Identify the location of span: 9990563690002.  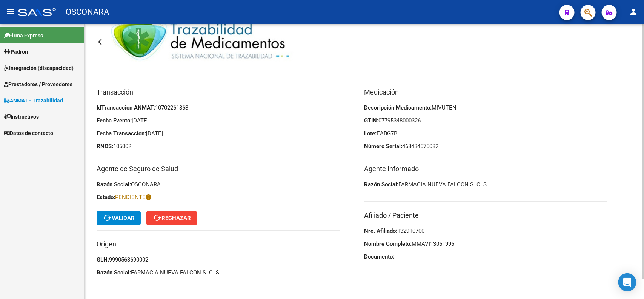
(128, 259).